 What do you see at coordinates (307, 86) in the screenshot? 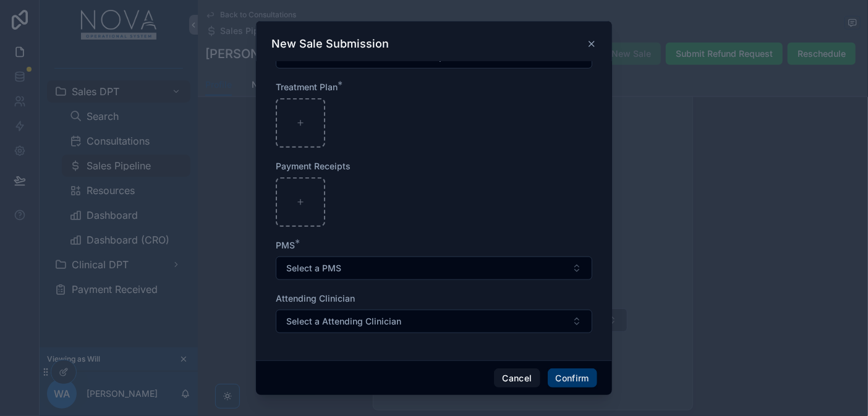
I see `span: Treatment Plan` at bounding box center [307, 86].